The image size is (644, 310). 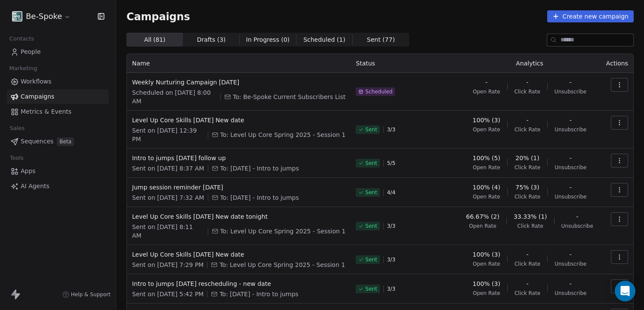 I want to click on span: 100% (4), so click(x=487, y=187).